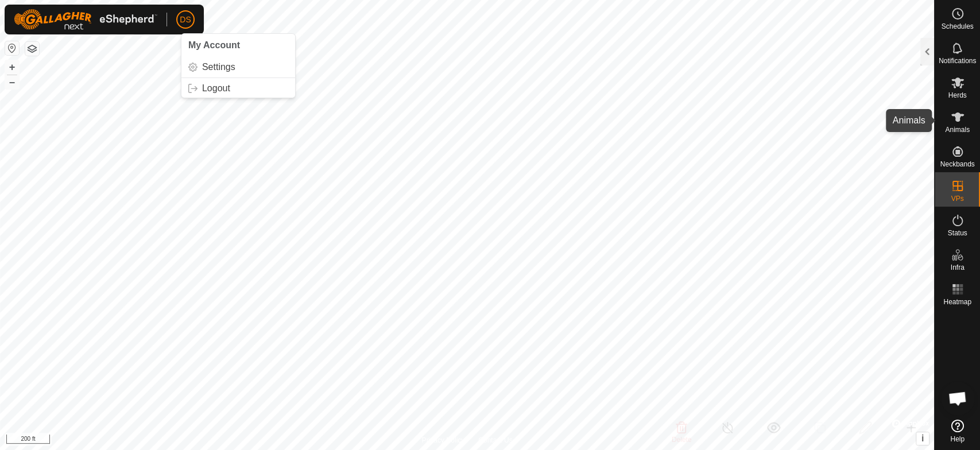 Image resolution: width=980 pixels, height=450 pixels. Describe the element at coordinates (185, 20) in the screenshot. I see `span: DS` at that location.